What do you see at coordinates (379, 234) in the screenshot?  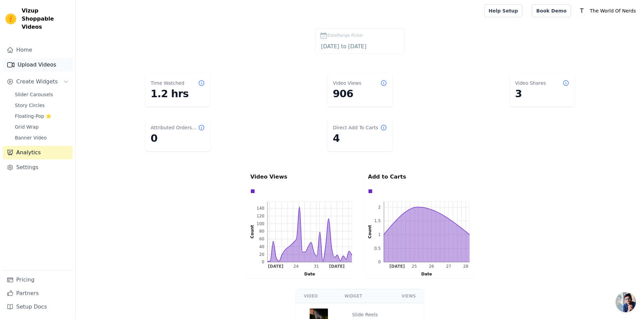 I see `g: 1` at bounding box center [379, 234].